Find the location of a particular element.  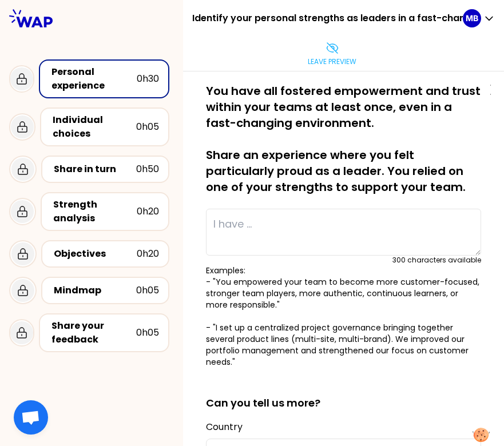

div: Individual choices is located at coordinates (94, 127).